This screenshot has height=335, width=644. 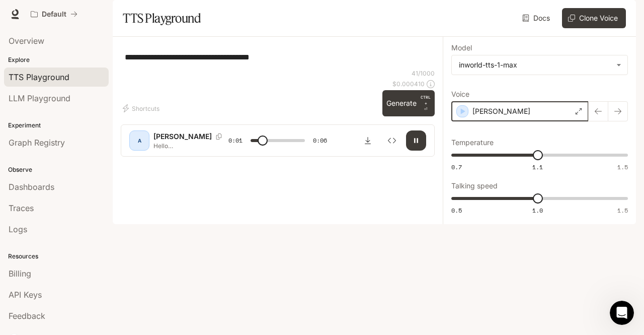 What do you see at coordinates (409, 84) in the screenshot?
I see `p: $ 0.000410` at bounding box center [409, 84].